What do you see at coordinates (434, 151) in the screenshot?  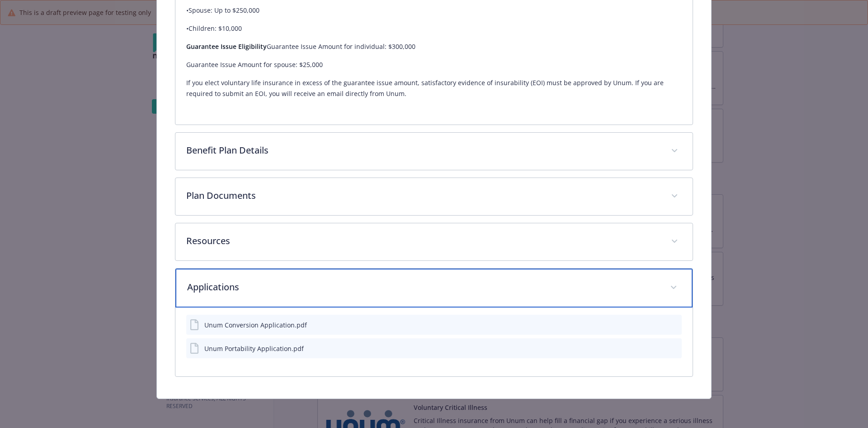 I see `div: Benefit Plan Details` at bounding box center [434, 151].